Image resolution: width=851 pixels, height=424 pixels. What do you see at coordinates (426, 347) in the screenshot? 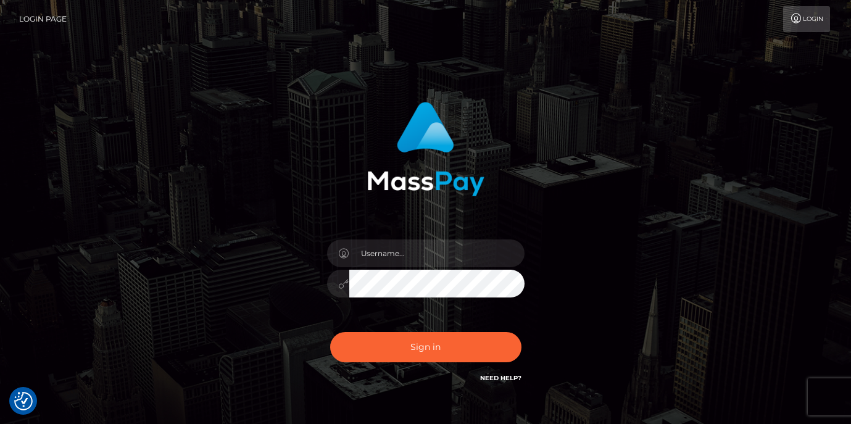
I see `button: Sign in` at bounding box center [426, 347].